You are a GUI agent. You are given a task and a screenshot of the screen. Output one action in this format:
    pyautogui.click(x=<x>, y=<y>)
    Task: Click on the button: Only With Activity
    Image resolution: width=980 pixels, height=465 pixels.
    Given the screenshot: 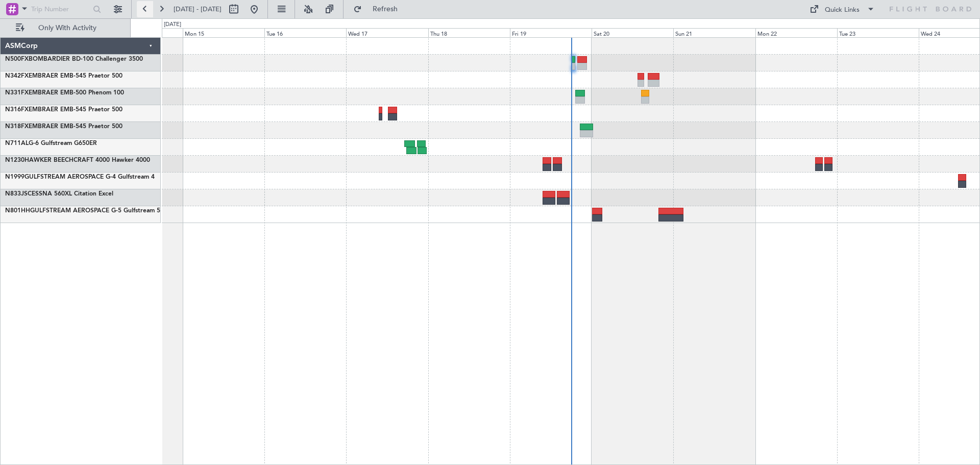 What is the action you would take?
    pyautogui.click(x=60, y=28)
    